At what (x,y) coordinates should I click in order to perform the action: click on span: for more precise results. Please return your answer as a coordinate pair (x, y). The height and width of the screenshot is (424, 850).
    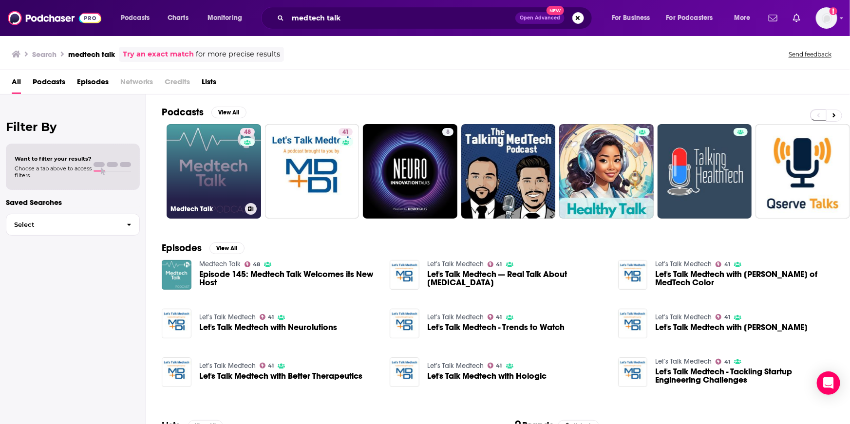
    Looking at the image, I should click on (238, 54).